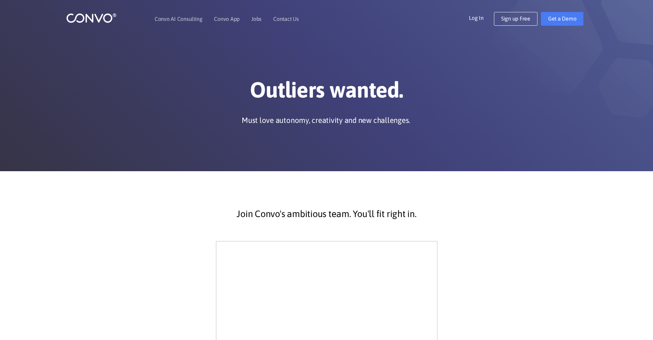  I want to click on img: logo_1.png, so click(91, 18).